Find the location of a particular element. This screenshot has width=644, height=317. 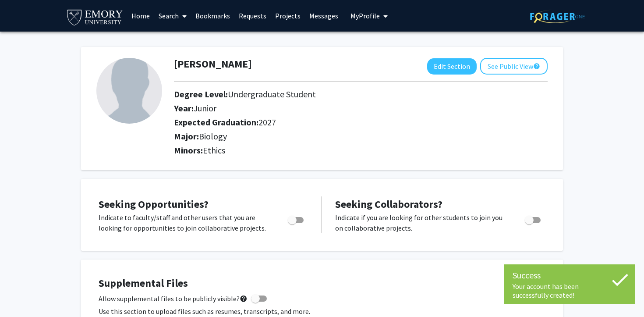

div: Your account has been successfully created! is located at coordinates (570, 291).